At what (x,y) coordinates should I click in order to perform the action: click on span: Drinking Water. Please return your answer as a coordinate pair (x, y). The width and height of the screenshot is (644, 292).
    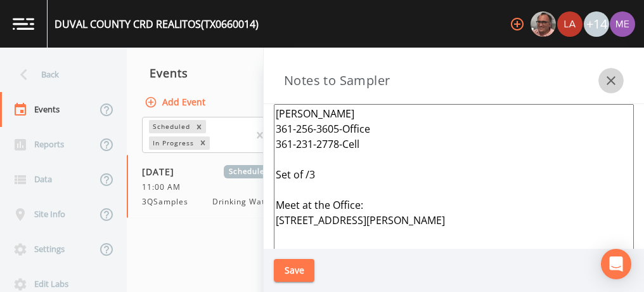
    Looking at the image, I should click on (243, 202).